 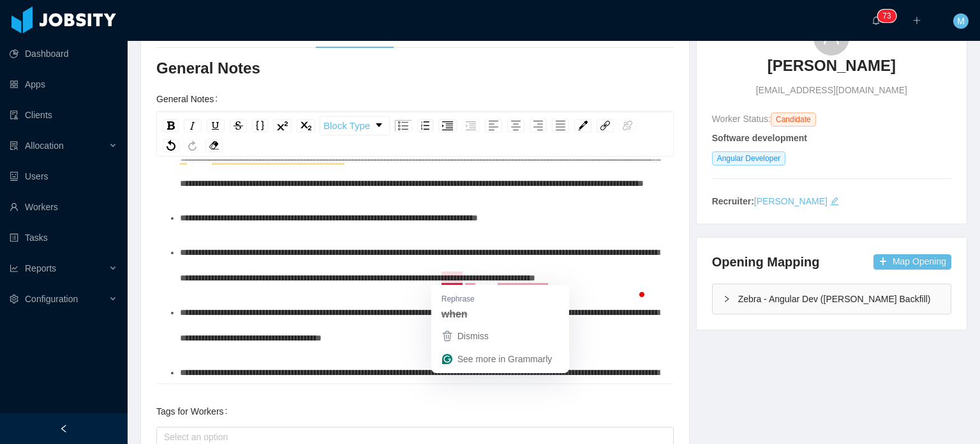 I want to click on span: Worker Status:, so click(x=742, y=119).